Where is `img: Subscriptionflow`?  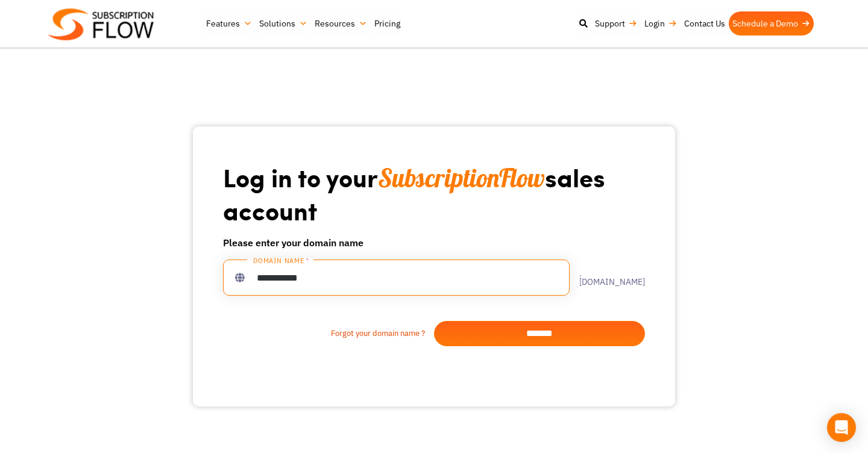
img: Subscriptionflow is located at coordinates (101, 24).